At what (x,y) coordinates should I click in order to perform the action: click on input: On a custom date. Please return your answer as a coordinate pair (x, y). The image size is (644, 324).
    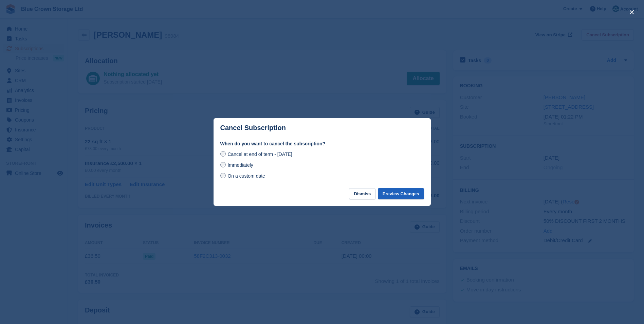
    Looking at the image, I should click on (223, 176).